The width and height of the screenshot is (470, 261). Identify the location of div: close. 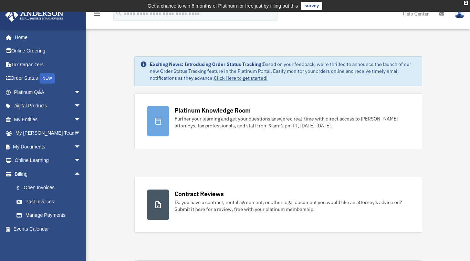
(466, 3).